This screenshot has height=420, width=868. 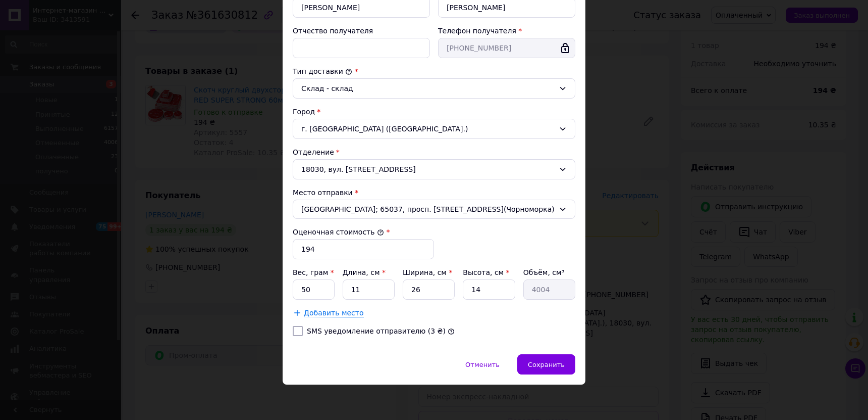 What do you see at coordinates (428, 88) in the screenshot?
I see `div: Склад - склад` at bounding box center [428, 88].